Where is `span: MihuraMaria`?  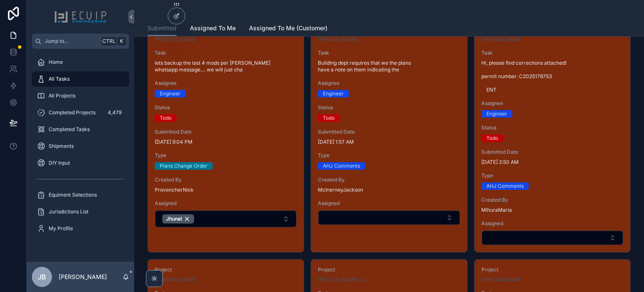
span: MihuraMaria is located at coordinates (552, 210).